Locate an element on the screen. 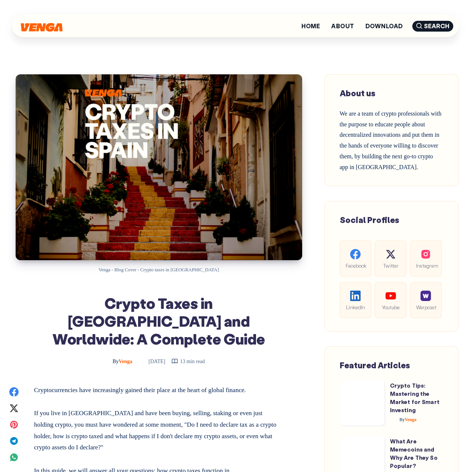 The image size is (470, 472). a: Youtube is located at coordinates (390, 300).